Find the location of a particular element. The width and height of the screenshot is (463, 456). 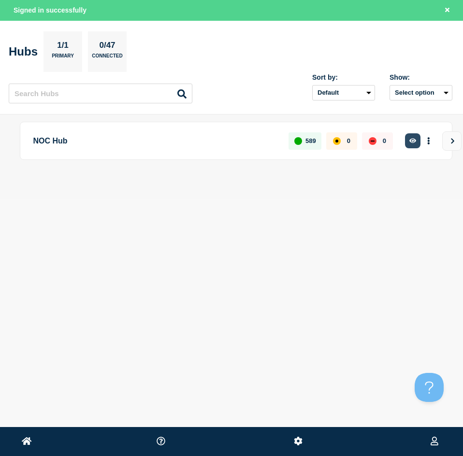

button: View is located at coordinates (452, 141).